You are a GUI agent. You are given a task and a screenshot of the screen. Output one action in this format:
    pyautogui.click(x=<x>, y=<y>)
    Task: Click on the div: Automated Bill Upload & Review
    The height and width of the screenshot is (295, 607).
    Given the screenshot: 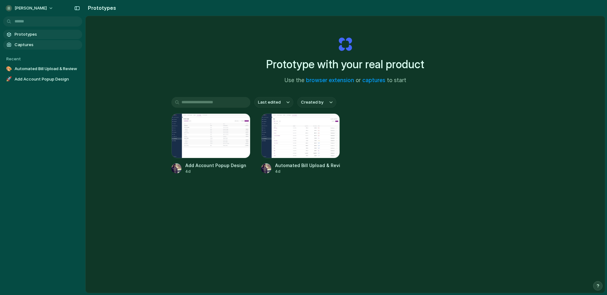 What is the action you would take?
    pyautogui.click(x=308, y=165)
    